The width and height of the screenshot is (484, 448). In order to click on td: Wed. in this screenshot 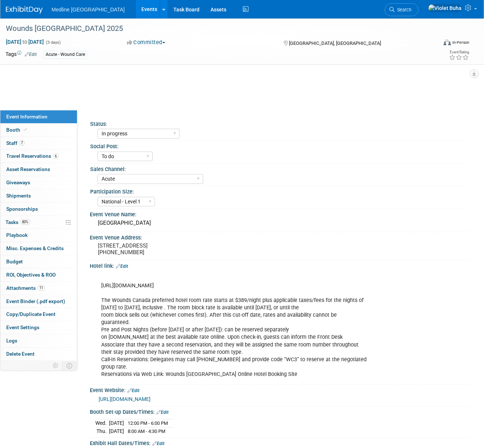, I will do `click(102, 423)`.